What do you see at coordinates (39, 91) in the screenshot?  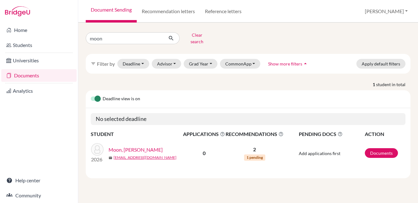 I see `a: Analytics` at bounding box center [39, 91].